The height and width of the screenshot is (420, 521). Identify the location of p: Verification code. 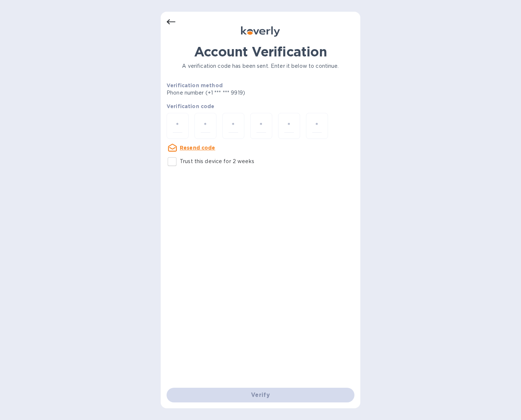
(260, 106).